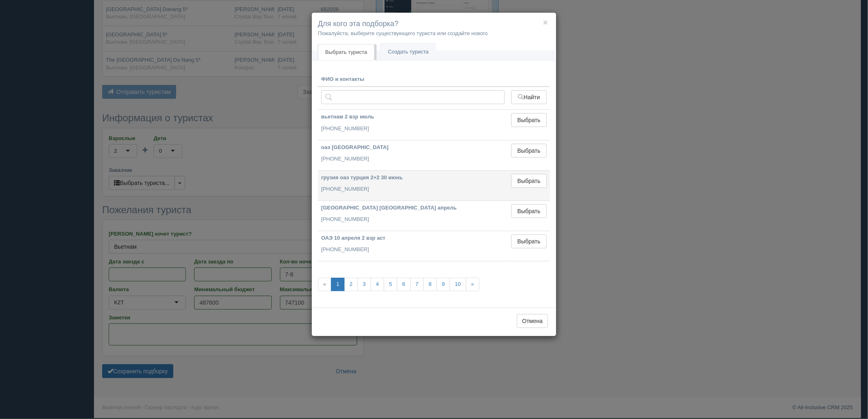 This screenshot has width=868, height=419. I want to click on th: ФИО и контакты, so click(413, 80).